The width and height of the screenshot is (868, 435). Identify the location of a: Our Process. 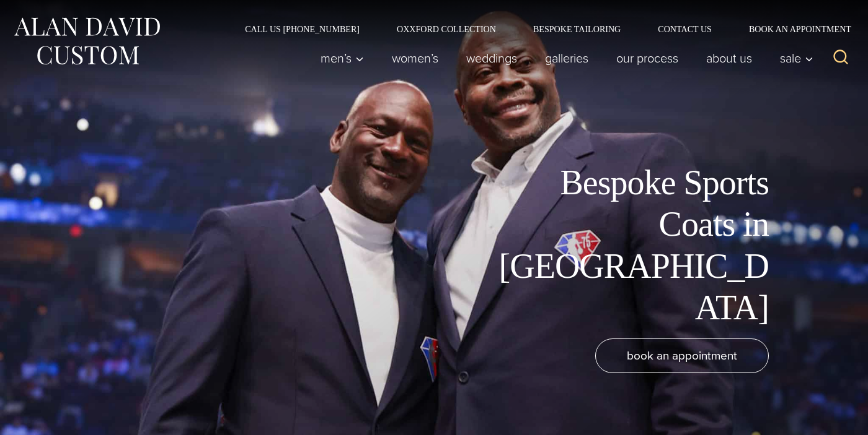
(647, 58).